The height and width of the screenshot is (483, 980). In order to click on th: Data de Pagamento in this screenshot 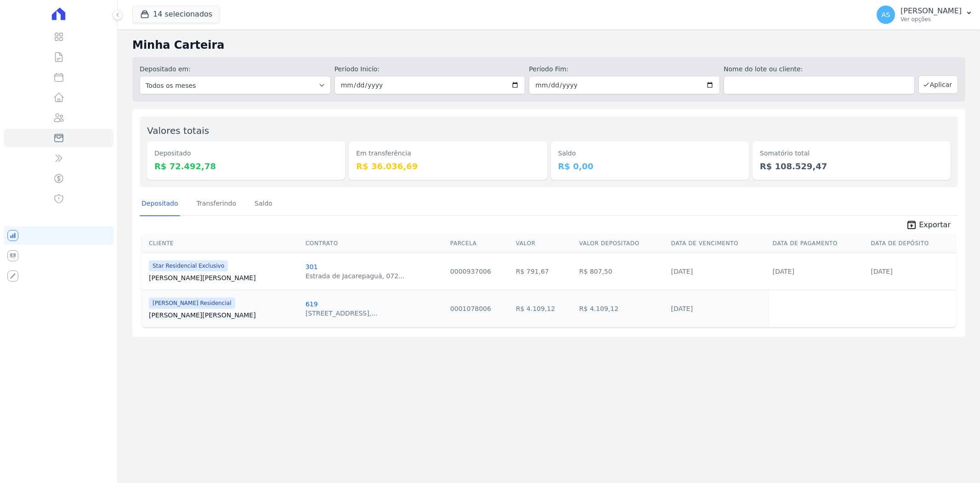, I will do `click(818, 243)`.